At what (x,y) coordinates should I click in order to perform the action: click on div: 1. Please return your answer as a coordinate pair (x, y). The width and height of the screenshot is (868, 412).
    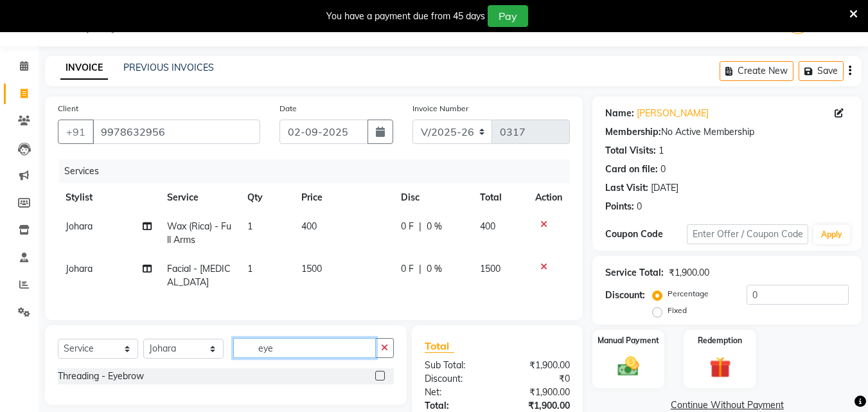
    Looking at the image, I should click on (661, 151).